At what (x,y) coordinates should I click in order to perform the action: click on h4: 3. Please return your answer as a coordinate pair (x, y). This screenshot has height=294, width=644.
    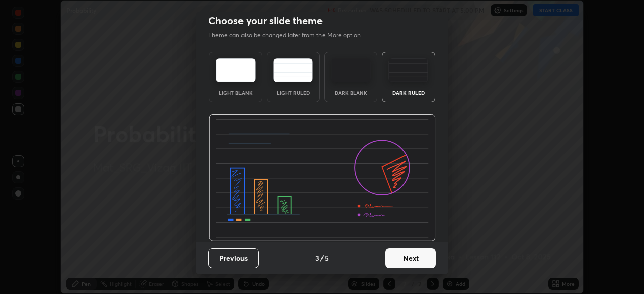
    Looking at the image, I should click on (317, 258).